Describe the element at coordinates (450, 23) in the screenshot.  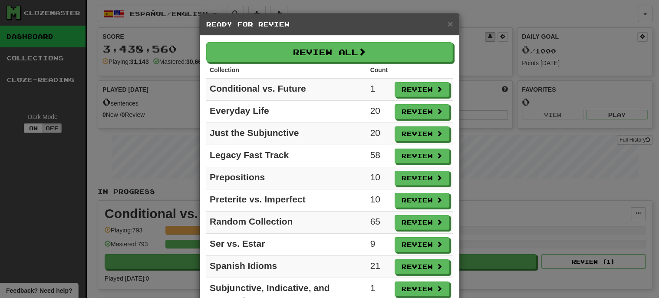
I see `button: Close` at that location.